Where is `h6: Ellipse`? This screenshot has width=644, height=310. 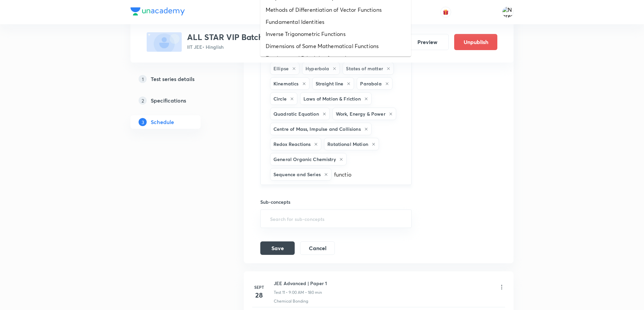 h6: Ellipse is located at coordinates (281, 69).